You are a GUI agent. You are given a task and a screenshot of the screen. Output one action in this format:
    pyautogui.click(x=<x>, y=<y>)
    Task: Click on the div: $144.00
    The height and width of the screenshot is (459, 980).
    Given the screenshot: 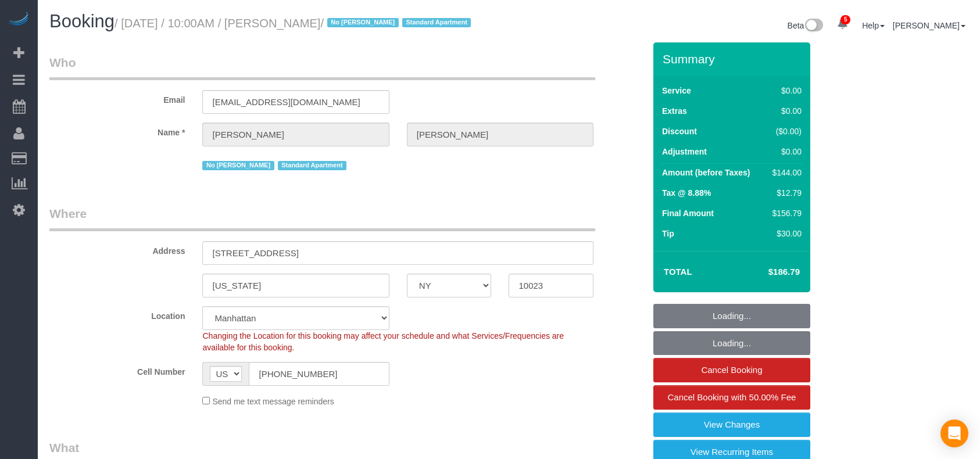 What is the action you would take?
    pyautogui.click(x=785, y=173)
    